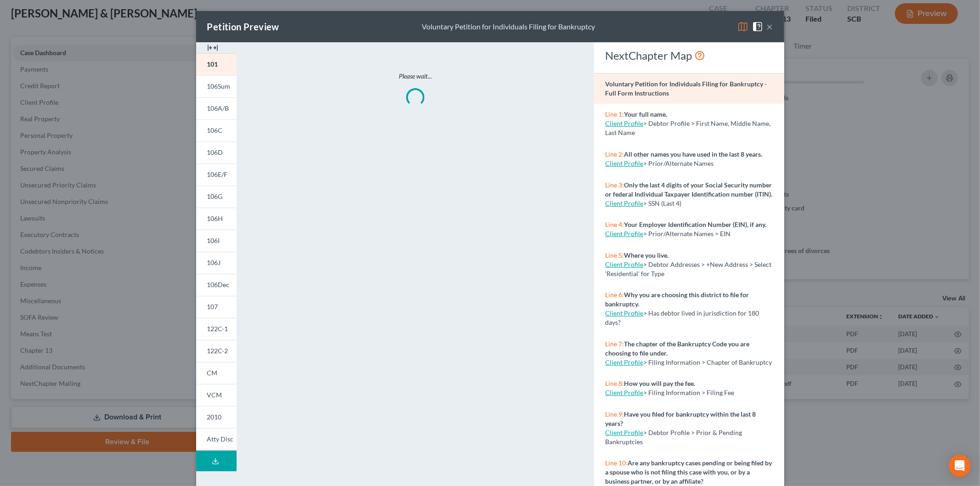  I want to click on strong: Where you live., so click(646, 255).